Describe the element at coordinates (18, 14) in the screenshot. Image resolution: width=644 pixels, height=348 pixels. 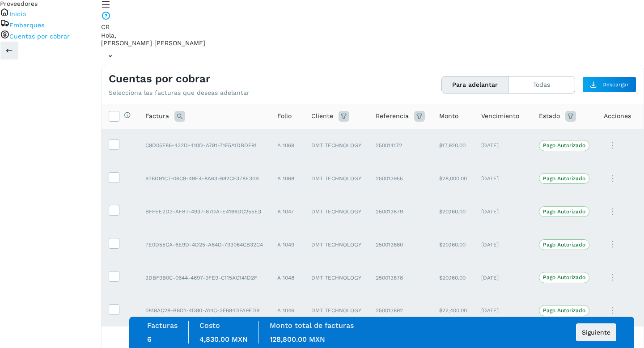
I see `a: Inicio` at that location.